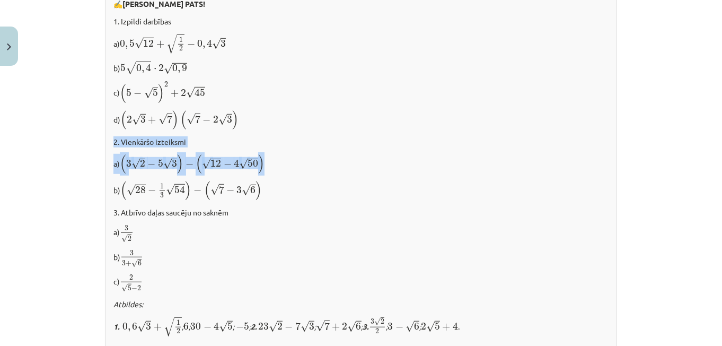 The image size is (722, 346). I want to click on span: 28, so click(140, 190).